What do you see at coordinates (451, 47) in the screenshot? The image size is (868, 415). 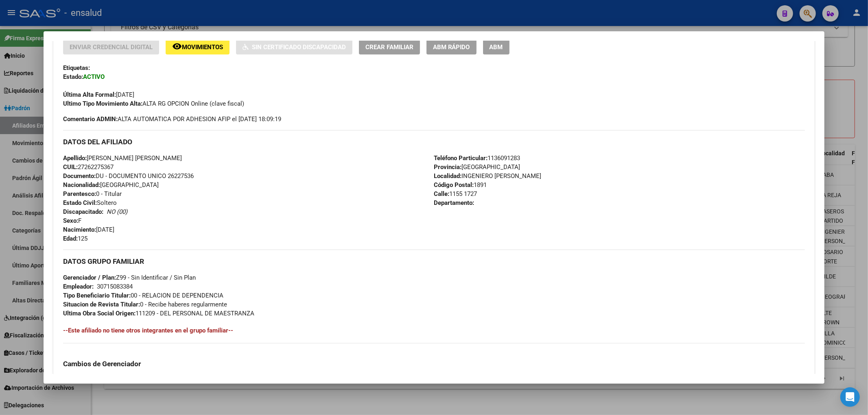 I see `span: ABM Rápido` at bounding box center [451, 47].